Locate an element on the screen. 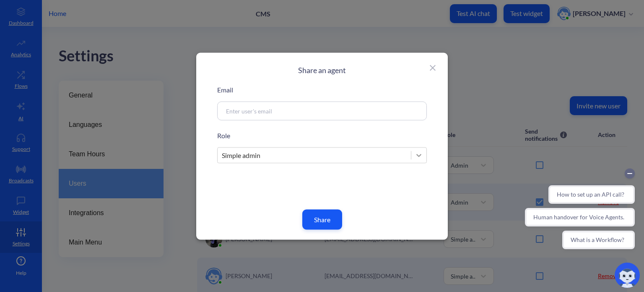  p: Email is located at coordinates (322, 89).